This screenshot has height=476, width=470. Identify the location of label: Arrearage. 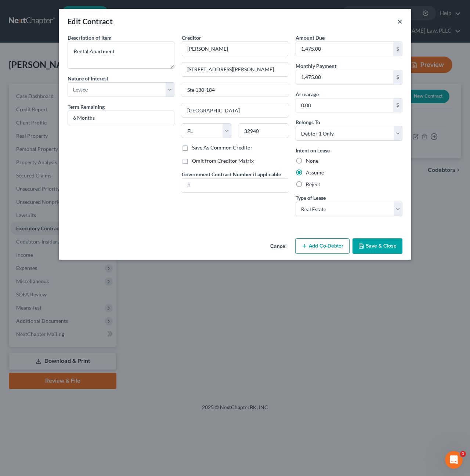
(307, 94).